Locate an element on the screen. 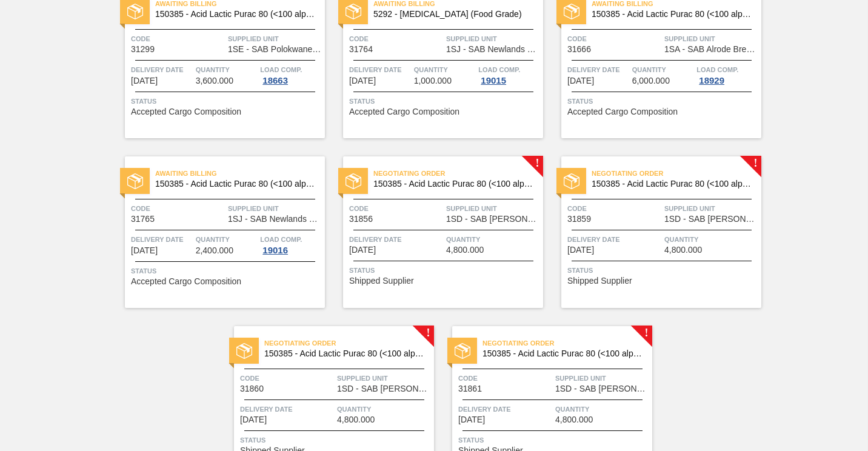  a: Load Comp.19015 is located at coordinates (509, 74).